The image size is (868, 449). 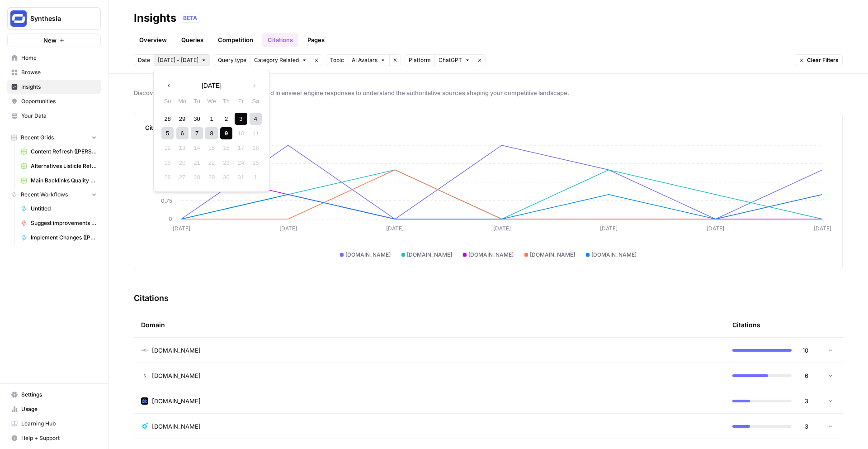 I want to click on div: Not available Sunday, October 19th, 2025, so click(x=168, y=162).